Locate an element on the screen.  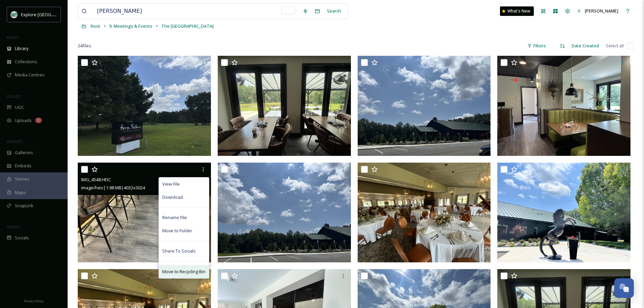
span: image/heic | 1.98 MB | 4032 x 3024 is located at coordinates (113, 188).